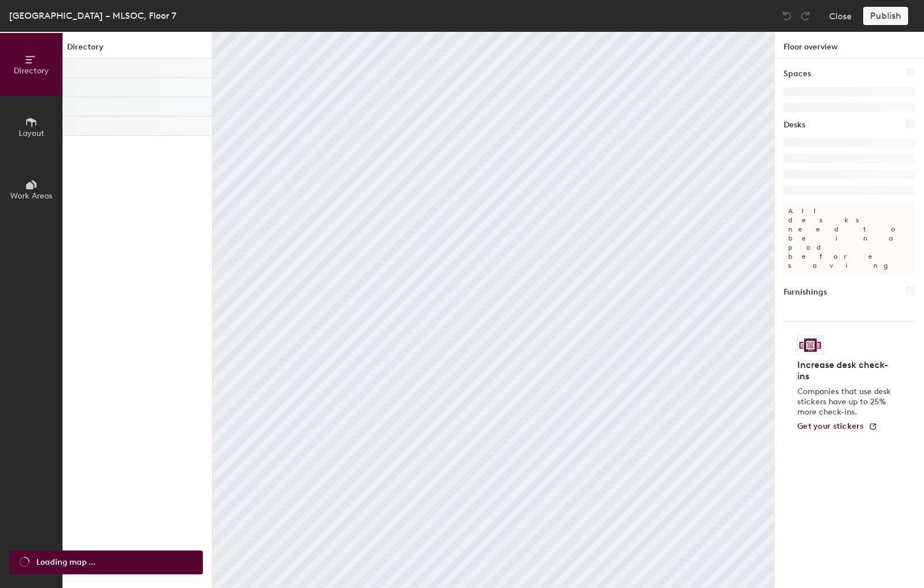 This screenshot has width=924, height=588. Describe the element at coordinates (493, 310) in the screenshot. I see `canvas: Map` at that location.